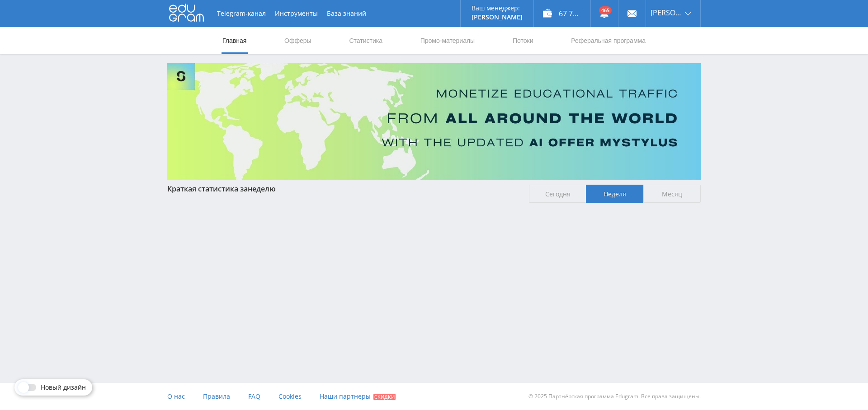 This screenshot has width=868, height=410. I want to click on span: Скидки, so click(384, 397).